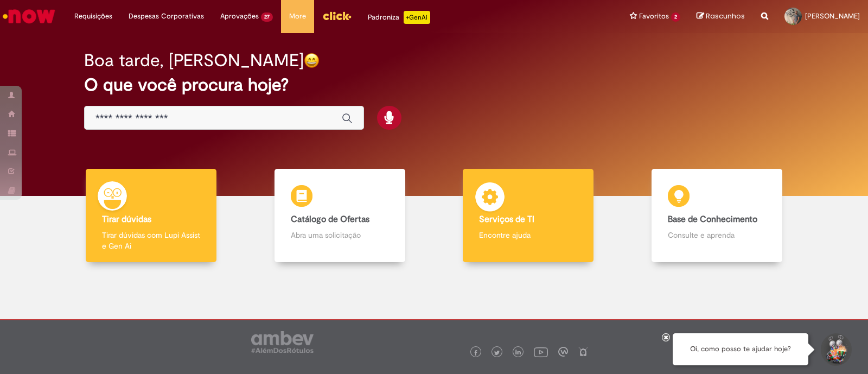  Describe the element at coordinates (675, 17) in the screenshot. I see `span: 2` at that location.